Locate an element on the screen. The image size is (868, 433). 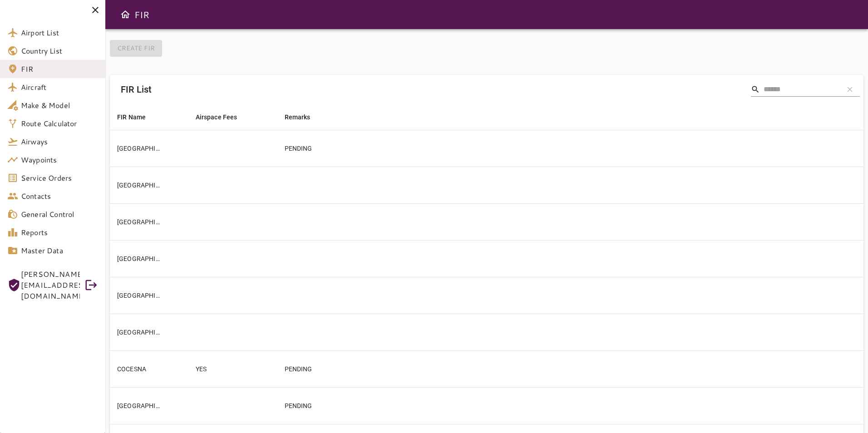
span: Country List is located at coordinates (60, 51).